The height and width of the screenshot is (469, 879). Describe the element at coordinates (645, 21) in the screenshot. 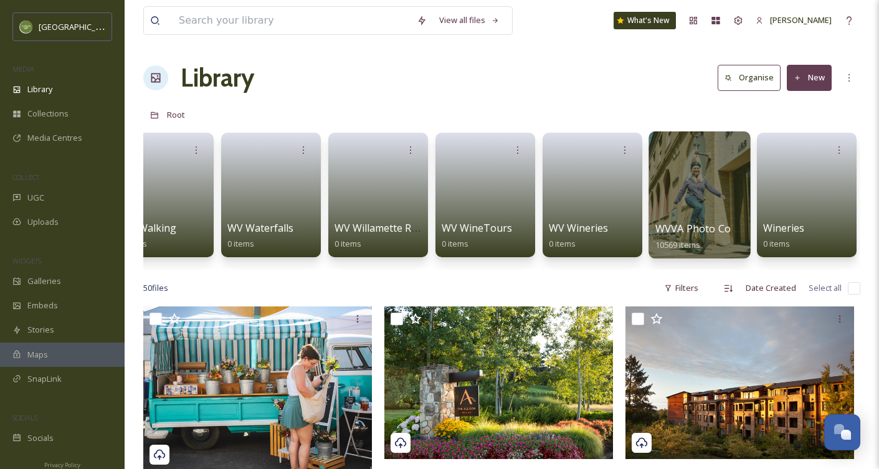

I see `div: What's New` at that location.